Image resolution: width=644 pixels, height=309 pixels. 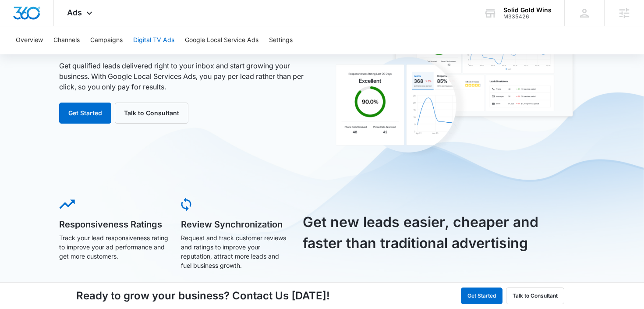 I want to click on p: Track your lead responsiveness rating to improve your ad performance and get more customers., so click(x=114, y=247).